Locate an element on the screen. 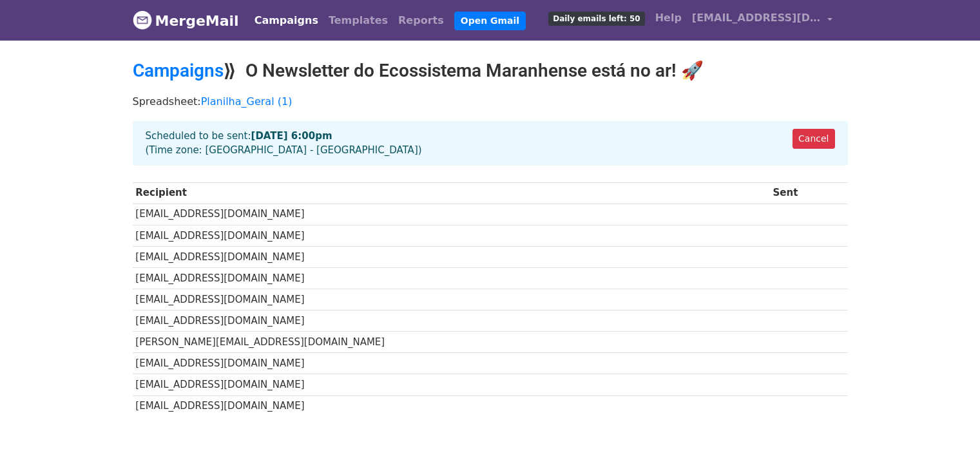 Image resolution: width=980 pixels, height=476 pixels. a: Help is located at coordinates (668, 18).